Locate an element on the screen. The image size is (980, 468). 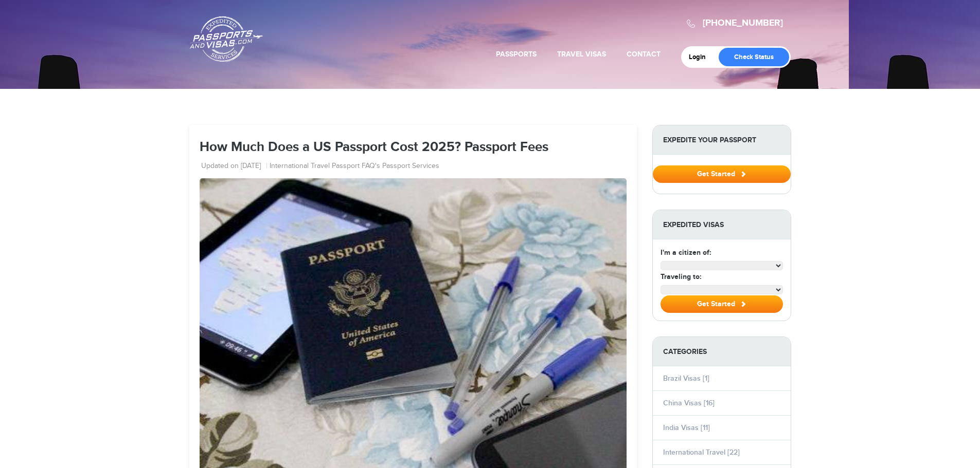
a: Passport Services is located at coordinates (411, 166).